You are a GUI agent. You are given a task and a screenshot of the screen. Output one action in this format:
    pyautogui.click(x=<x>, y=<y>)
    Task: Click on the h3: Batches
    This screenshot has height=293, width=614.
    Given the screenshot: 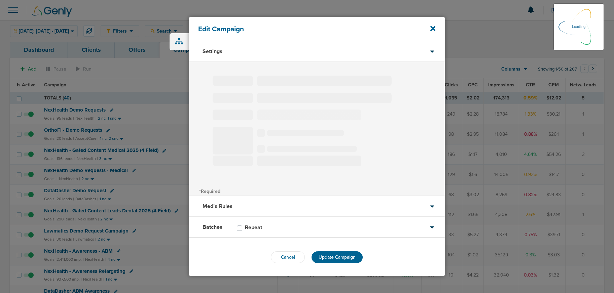 What is the action you would take?
    pyautogui.click(x=212, y=227)
    